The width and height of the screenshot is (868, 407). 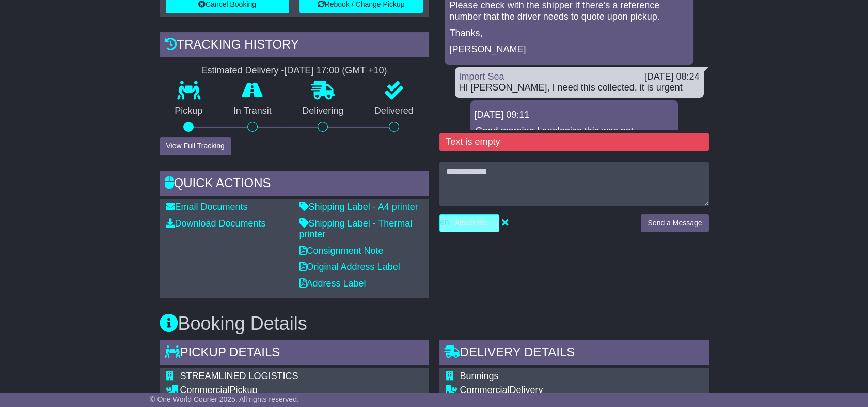 I want to click on div: Estimated Delivery -, so click(x=294, y=71).